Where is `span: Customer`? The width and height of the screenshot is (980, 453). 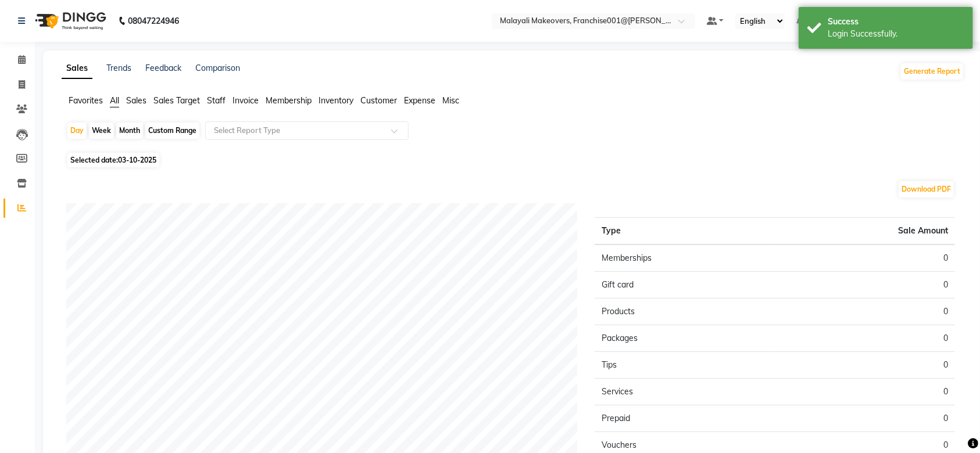 span: Customer is located at coordinates (379, 100).